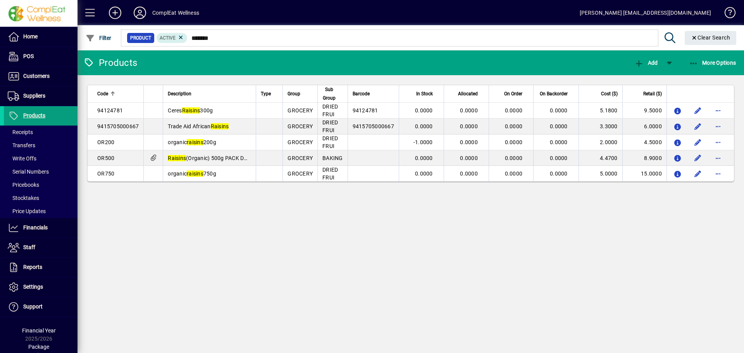 This screenshot has width=744, height=353. Describe the element at coordinates (41, 211) in the screenshot. I see `a: Price Updates` at that location.